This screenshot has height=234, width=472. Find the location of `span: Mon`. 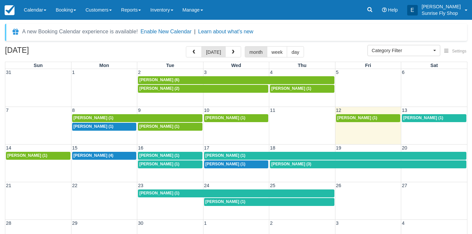

span: Mon is located at coordinates (104, 65).